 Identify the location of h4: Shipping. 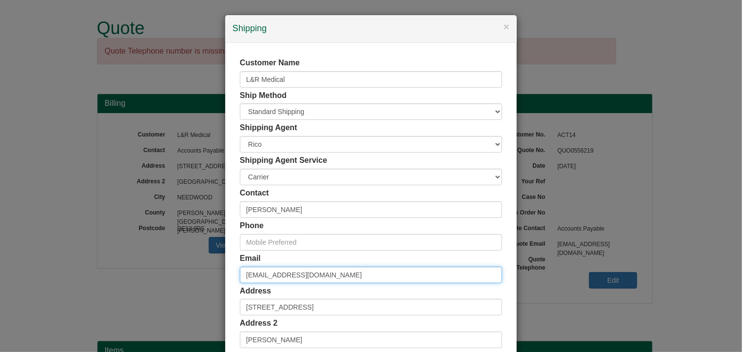
(371, 29).